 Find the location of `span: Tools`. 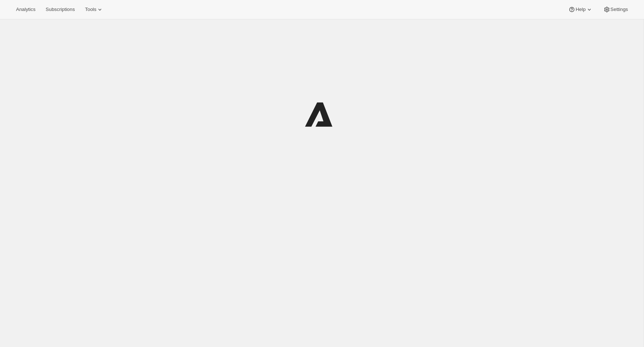

span: Tools is located at coordinates (90, 9).